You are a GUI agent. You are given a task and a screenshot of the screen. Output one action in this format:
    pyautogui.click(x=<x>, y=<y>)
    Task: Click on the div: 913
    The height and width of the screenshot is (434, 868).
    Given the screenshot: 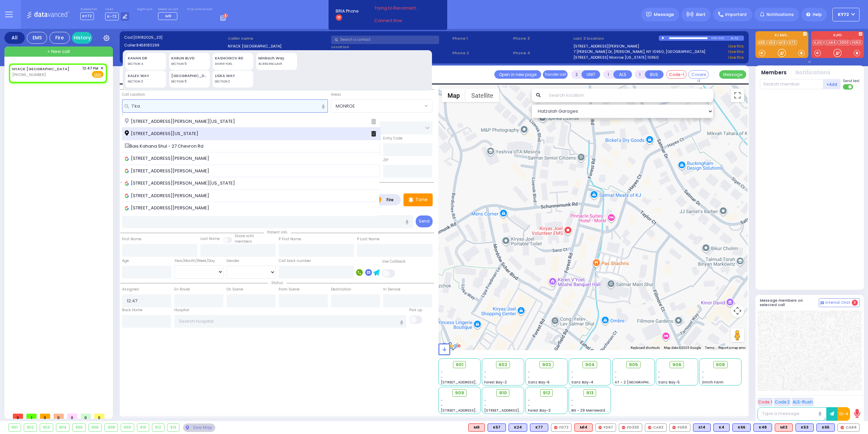 What is the action you would take?
    pyautogui.click(x=173, y=428)
    